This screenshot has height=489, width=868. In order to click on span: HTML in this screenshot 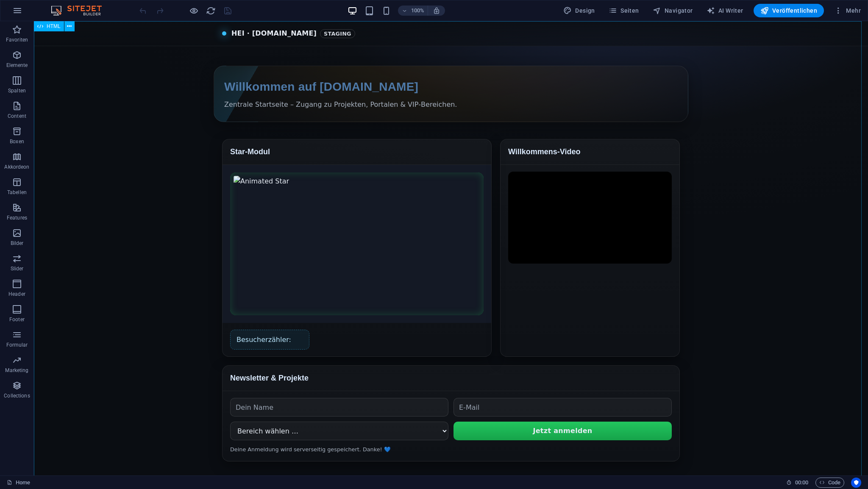, I will do `click(53, 26)`.